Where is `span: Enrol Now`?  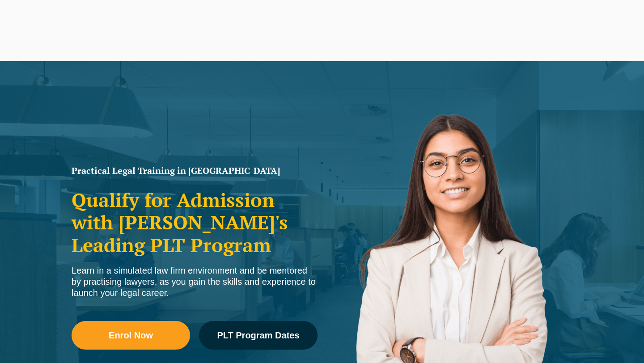 span: Enrol Now is located at coordinates (130, 335).